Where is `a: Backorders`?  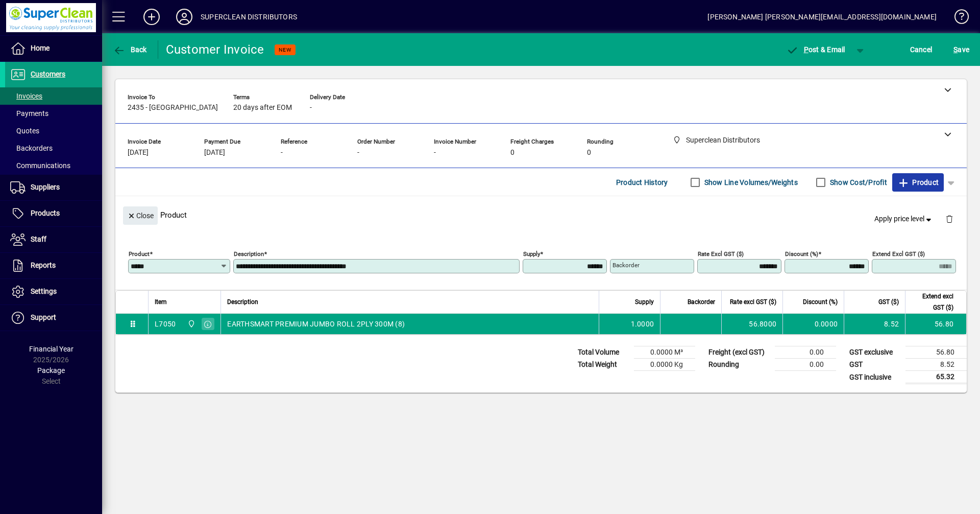
a: Backorders is located at coordinates (54, 148).